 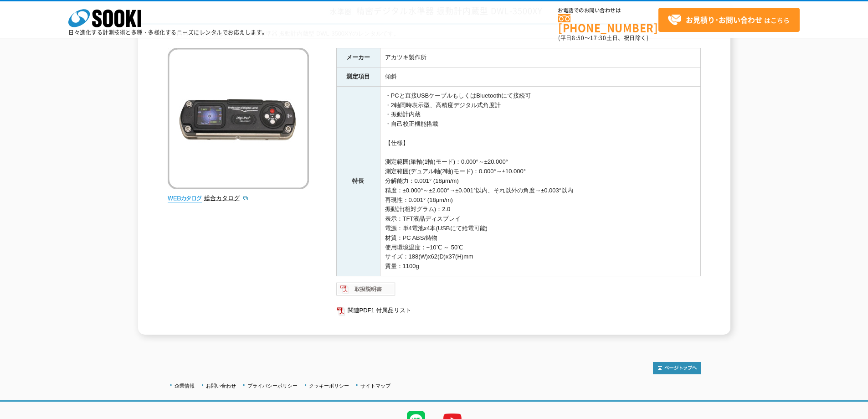 What do you see at coordinates (376, 386) in the screenshot?
I see `a: サイトマップ` at bounding box center [376, 386].